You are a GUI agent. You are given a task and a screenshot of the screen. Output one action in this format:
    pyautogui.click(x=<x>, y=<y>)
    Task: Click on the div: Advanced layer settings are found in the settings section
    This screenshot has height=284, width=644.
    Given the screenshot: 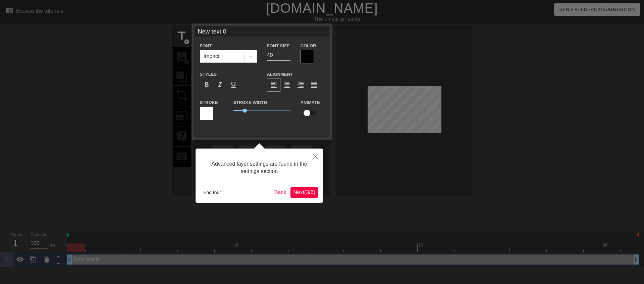 What is the action you would take?
    pyautogui.click(x=259, y=168)
    